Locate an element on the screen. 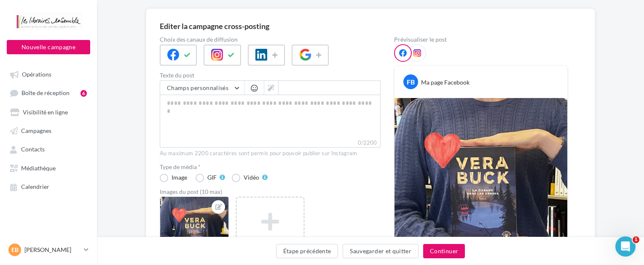  div: 6 is located at coordinates (83, 93).